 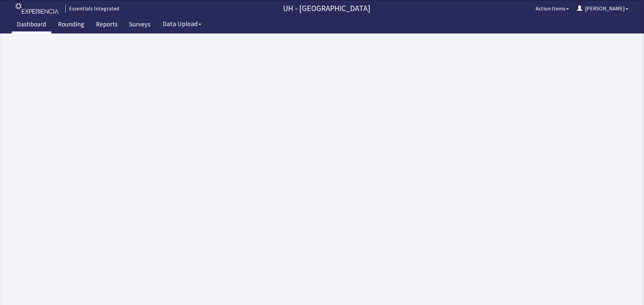 I want to click on a: Rounding, so click(x=71, y=25).